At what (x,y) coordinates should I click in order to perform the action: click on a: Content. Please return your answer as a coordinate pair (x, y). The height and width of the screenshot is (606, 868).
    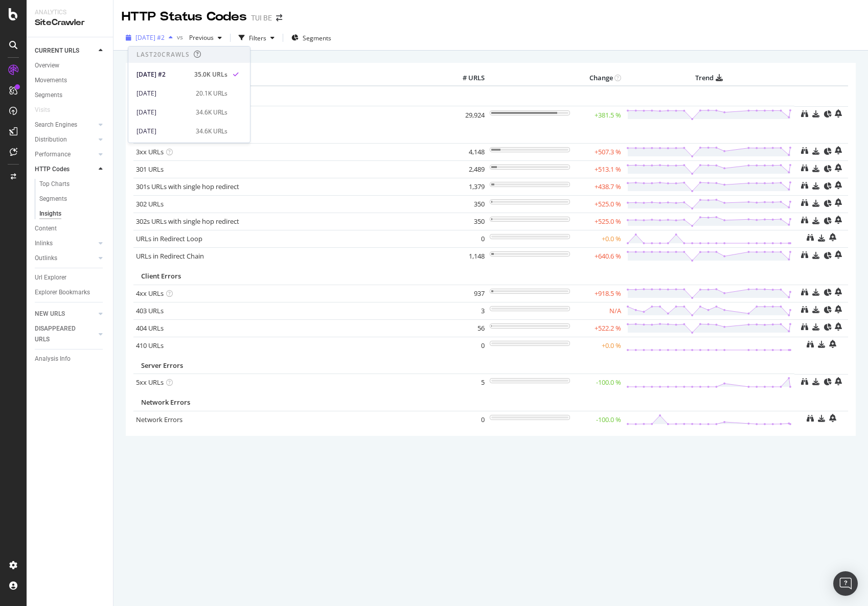
    Looking at the image, I should click on (70, 228).